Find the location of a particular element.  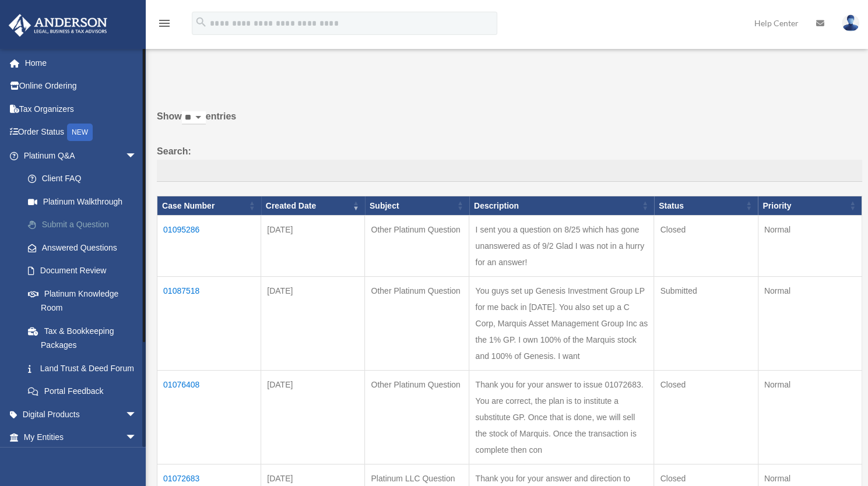

a: Client FAQ is located at coordinates (85, 179).